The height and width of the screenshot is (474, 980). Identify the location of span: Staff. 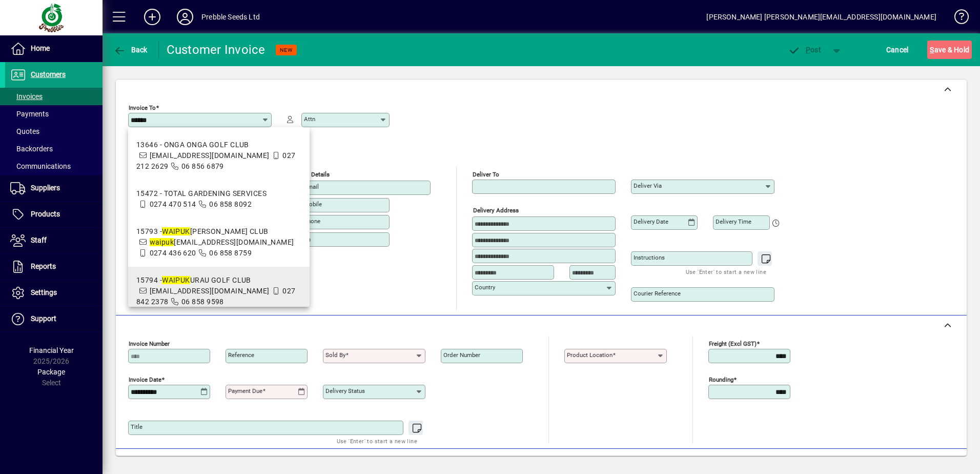
(38, 240).